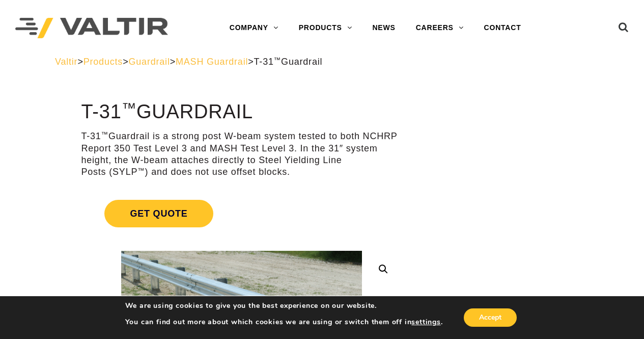 This screenshot has height=339, width=644. Describe the element at coordinates (66, 62) in the screenshot. I see `span: Valtir` at that location.